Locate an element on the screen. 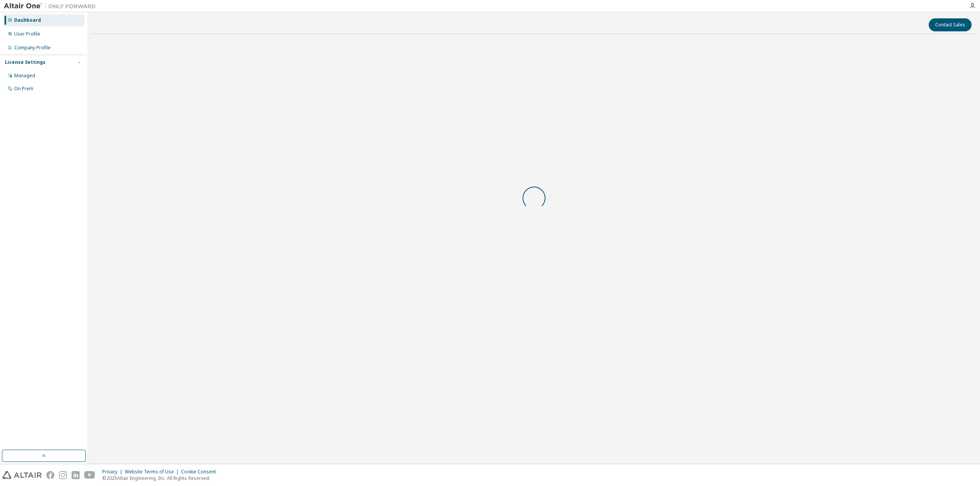  img: instagram.svg is located at coordinates (63, 475).